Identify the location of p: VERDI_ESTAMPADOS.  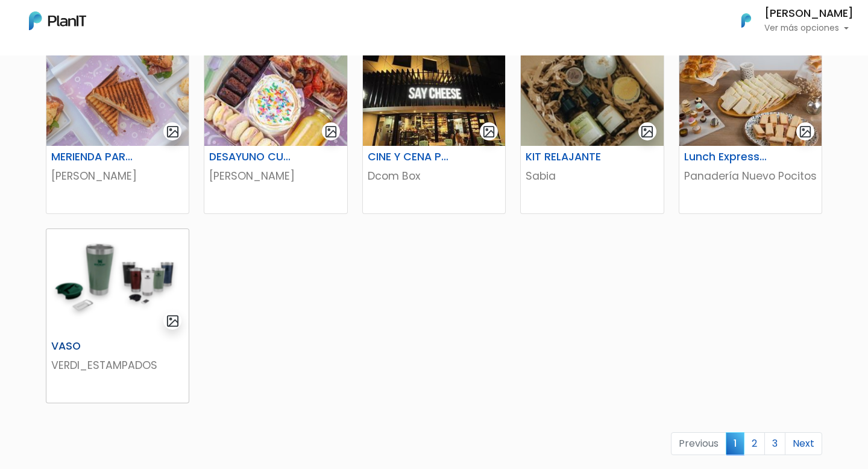
(118, 365).